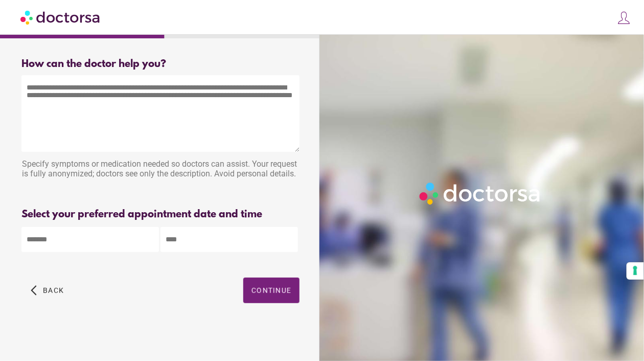 The width and height of the screenshot is (644, 361). I want to click on div: How can the doctor help you?, so click(161, 64).